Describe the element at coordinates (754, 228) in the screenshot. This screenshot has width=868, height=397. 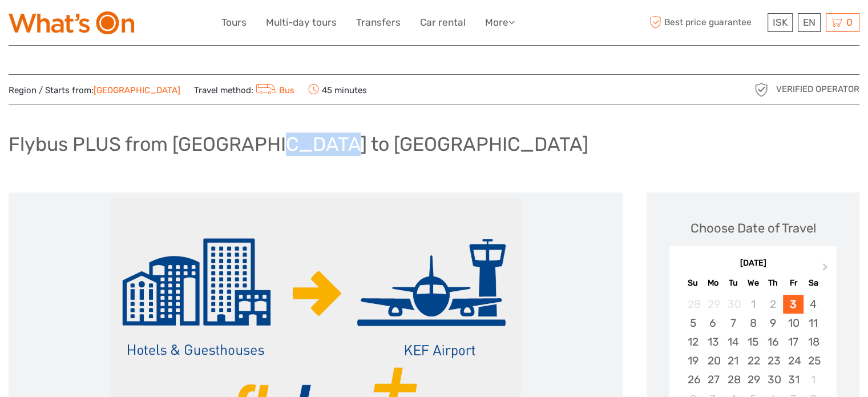
I see `div: Choose Date of Travel` at that location.